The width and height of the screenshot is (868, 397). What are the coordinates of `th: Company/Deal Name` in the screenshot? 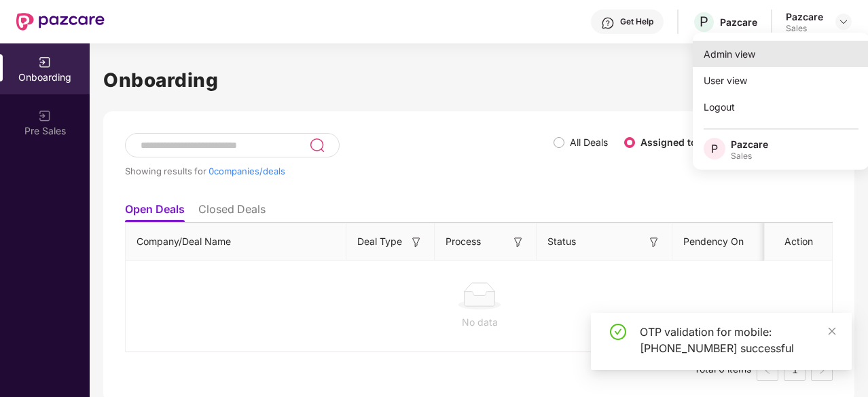 It's located at (235, 242).